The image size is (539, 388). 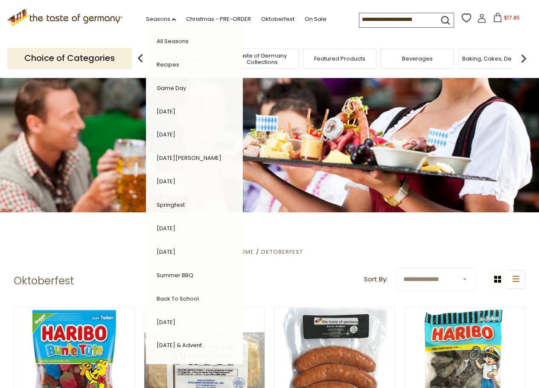 What do you see at coordinates (168, 64) in the screenshot?
I see `a: Recipes` at bounding box center [168, 64].